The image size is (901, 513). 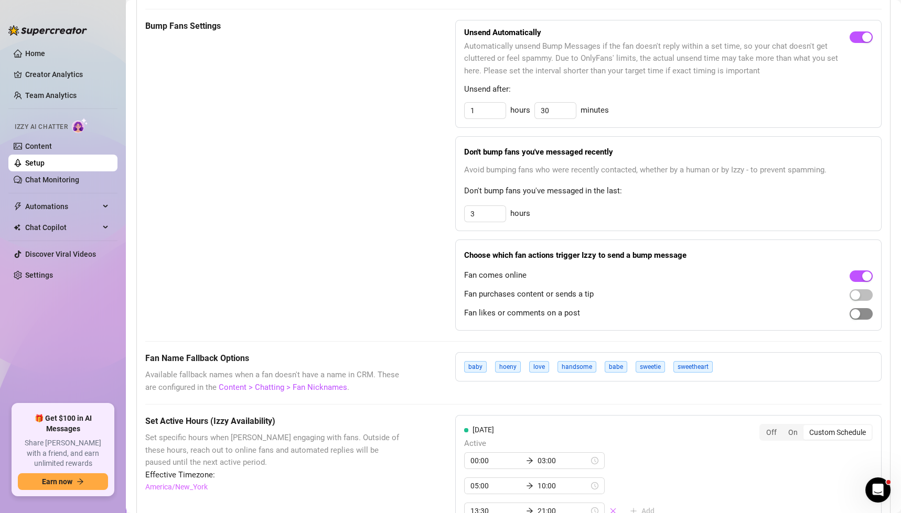 What do you see at coordinates (51, 95) in the screenshot?
I see `a: Team Analytics` at bounding box center [51, 95].